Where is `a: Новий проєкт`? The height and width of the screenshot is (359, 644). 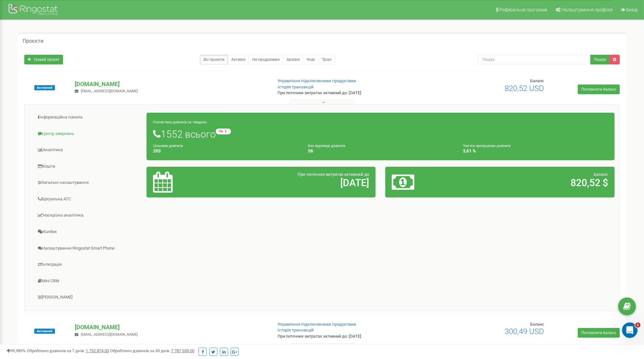 a: Новий проєкт is located at coordinates (44, 60).